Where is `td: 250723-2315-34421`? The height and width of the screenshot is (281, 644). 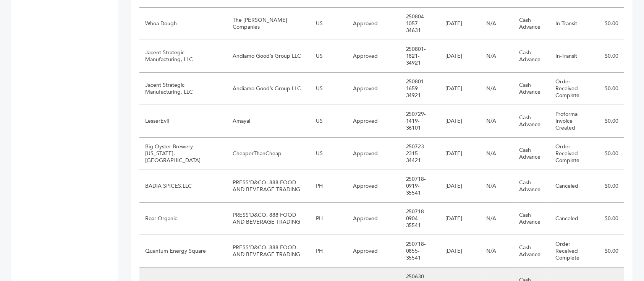
td: 250723-2315-34421 is located at coordinates (420, 154).